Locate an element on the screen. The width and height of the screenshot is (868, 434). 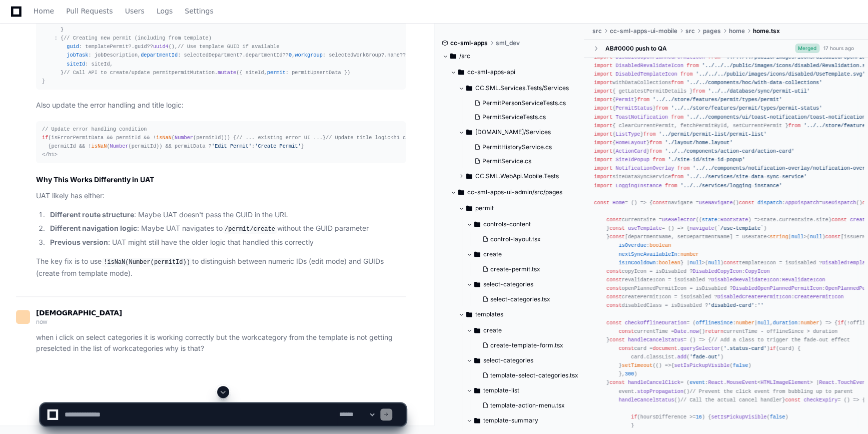
span: DisabledCreatePermitIcon is located at coordinates (754, 297).